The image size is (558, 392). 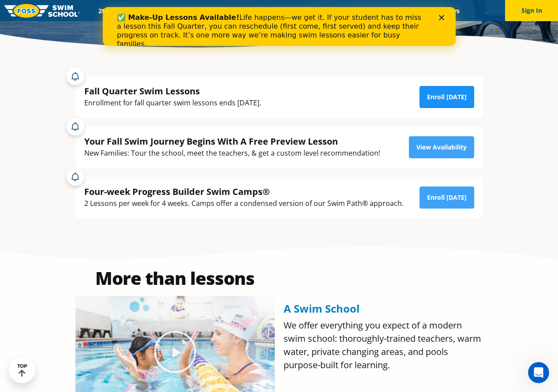 I want to click on div: Your Fall Swim Journey Begins With A Free Preview Lesson, so click(x=232, y=142).